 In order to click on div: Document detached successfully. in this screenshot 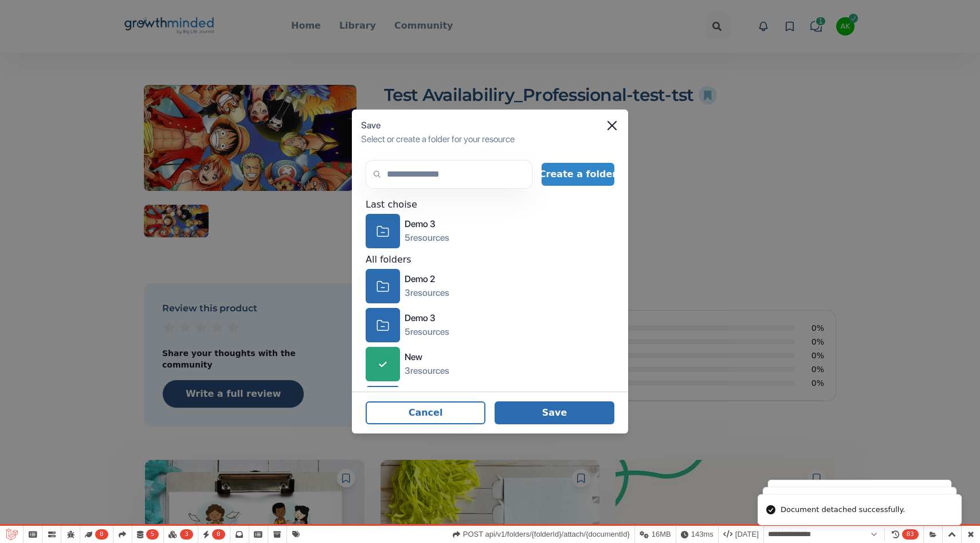, I will do `click(843, 510)`.